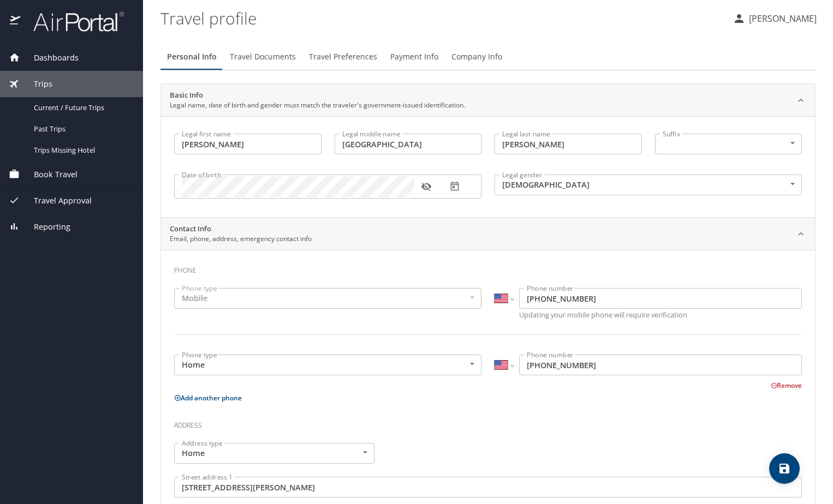 The height and width of the screenshot is (504, 833). What do you see at coordinates (317, 105) in the screenshot?
I see `p: Legal name, date of birth and gender must match the traveler's government-issued identification.` at bounding box center [317, 105].